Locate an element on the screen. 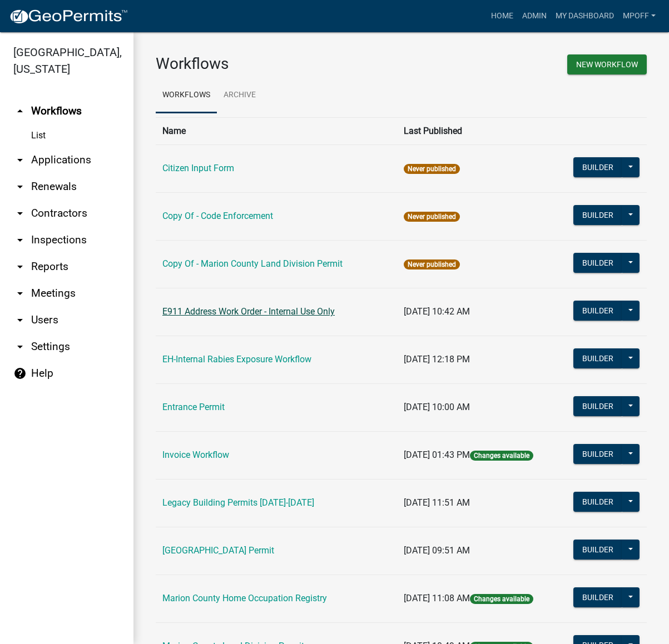 The width and height of the screenshot is (669, 644). i: arrow_drop_up is located at coordinates (20, 111).